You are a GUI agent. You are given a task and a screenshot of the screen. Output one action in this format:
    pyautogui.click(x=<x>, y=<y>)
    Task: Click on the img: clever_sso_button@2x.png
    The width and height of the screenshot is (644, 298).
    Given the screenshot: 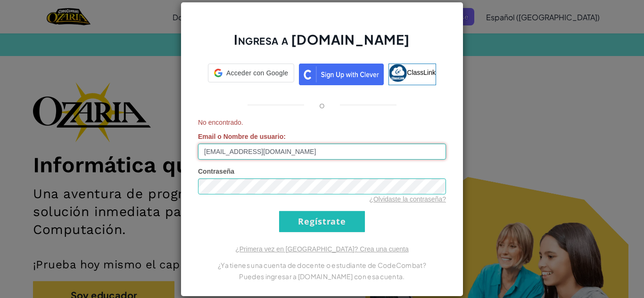 What is the action you would take?
    pyautogui.click(x=341, y=74)
    